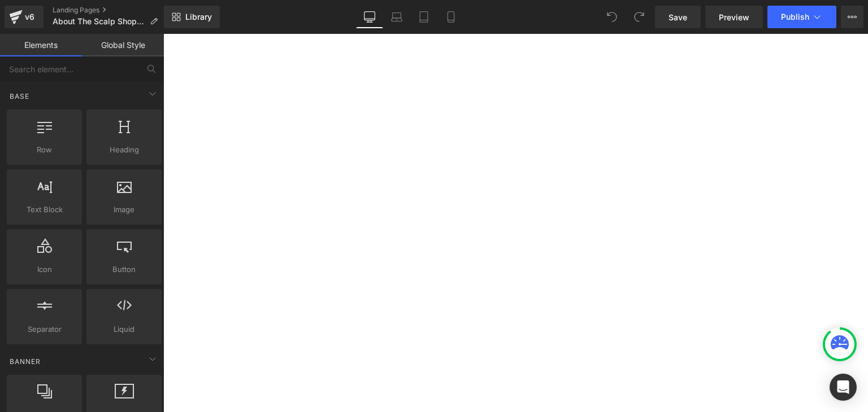 The image size is (868, 412). Describe the element at coordinates (44, 209) in the screenshot. I see `span: Text Block` at that location.